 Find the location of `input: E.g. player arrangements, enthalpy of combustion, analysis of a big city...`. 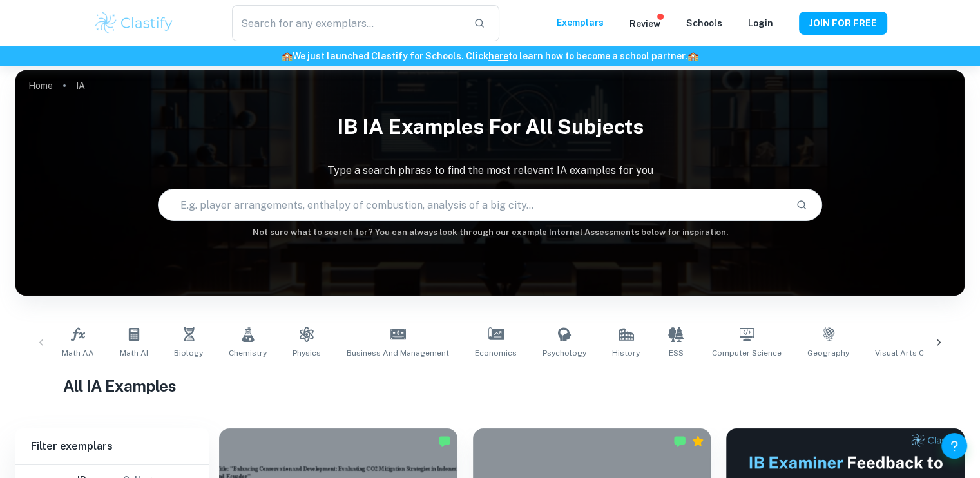

input: E.g. player arrangements, enthalpy of combustion, analysis of a big city... is located at coordinates (472, 205).